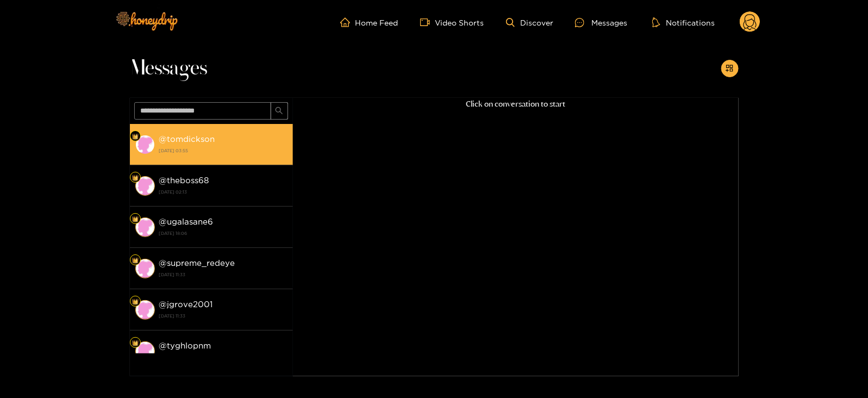 This screenshot has width=868, height=398. I want to click on button: Notifications, so click(683, 22).